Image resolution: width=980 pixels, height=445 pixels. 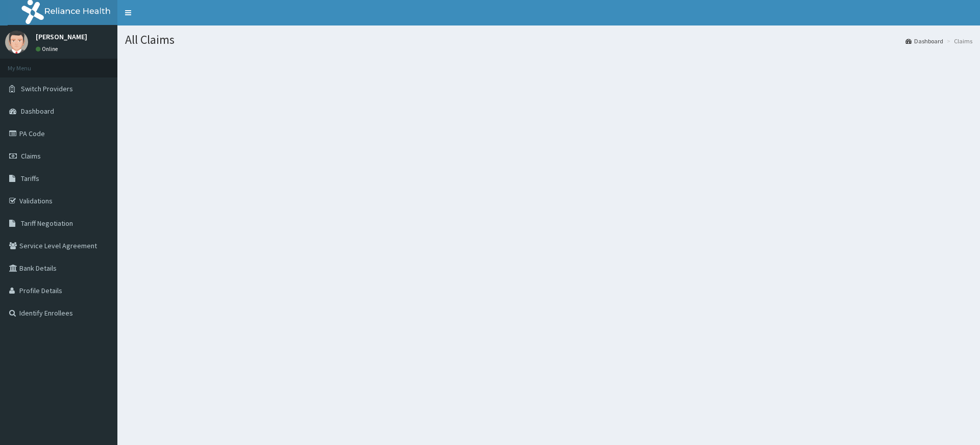 I want to click on span: Claims, so click(x=30, y=156).